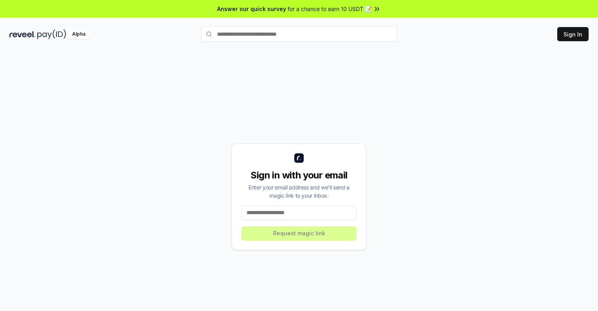  I want to click on span: Answer our quick survey, so click(252, 9).